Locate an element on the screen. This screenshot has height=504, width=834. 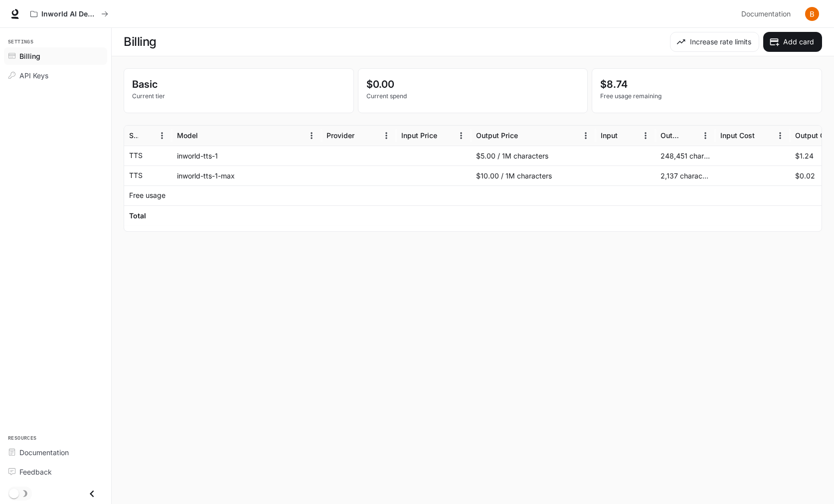
a: API Keys is located at coordinates (55, 75).